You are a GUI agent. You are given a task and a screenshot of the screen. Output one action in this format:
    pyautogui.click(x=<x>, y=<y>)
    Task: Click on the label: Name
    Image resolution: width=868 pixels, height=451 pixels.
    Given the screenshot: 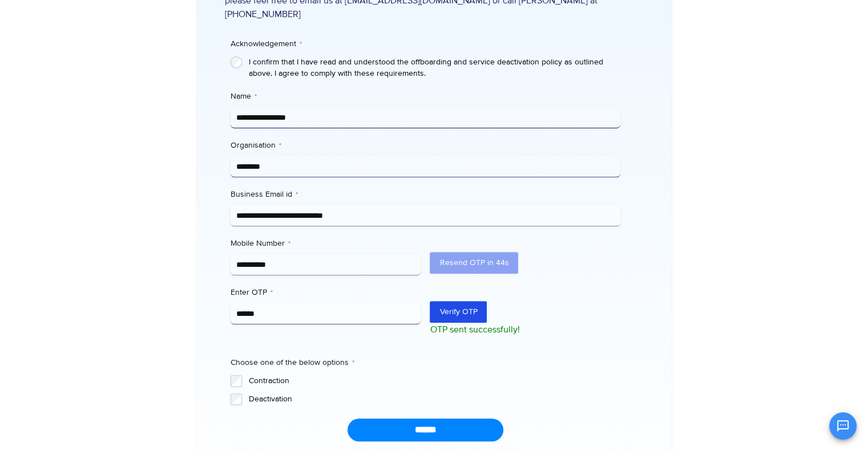 What is the action you would take?
    pyautogui.click(x=425, y=97)
    